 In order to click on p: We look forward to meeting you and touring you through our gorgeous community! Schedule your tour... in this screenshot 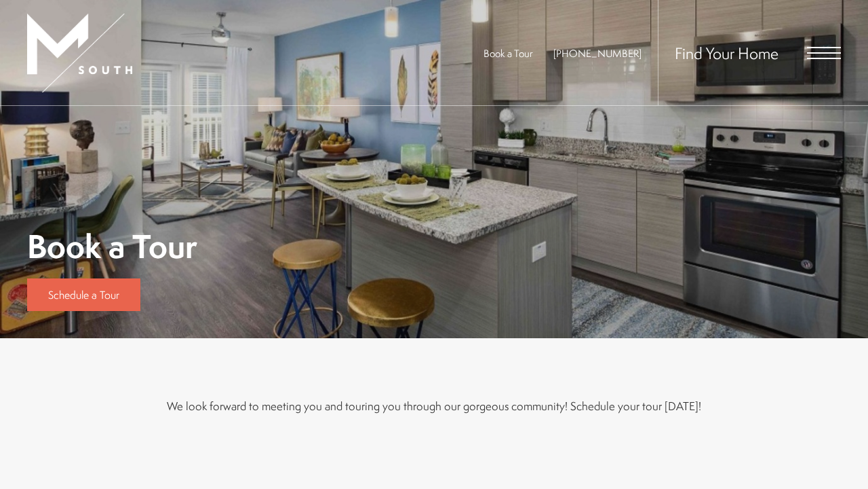, I will do `click(434, 405)`.